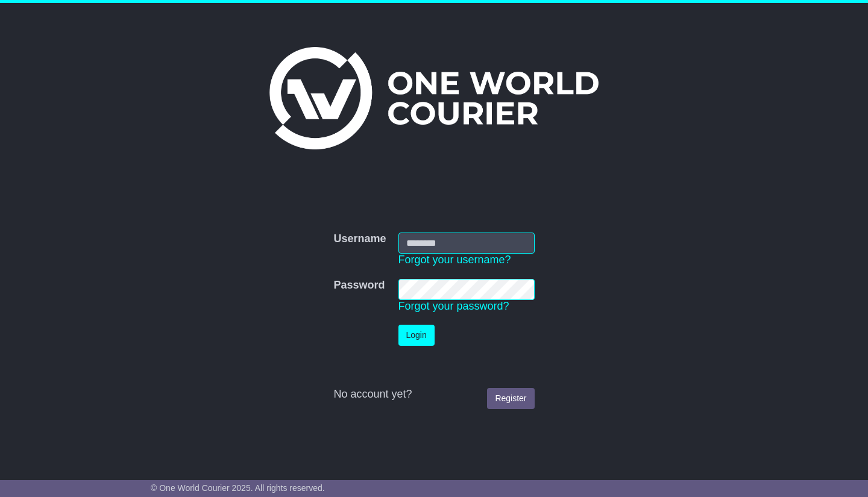 Image resolution: width=868 pixels, height=497 pixels. What do you see at coordinates (434, 98) in the screenshot?
I see `img: One World` at bounding box center [434, 98].